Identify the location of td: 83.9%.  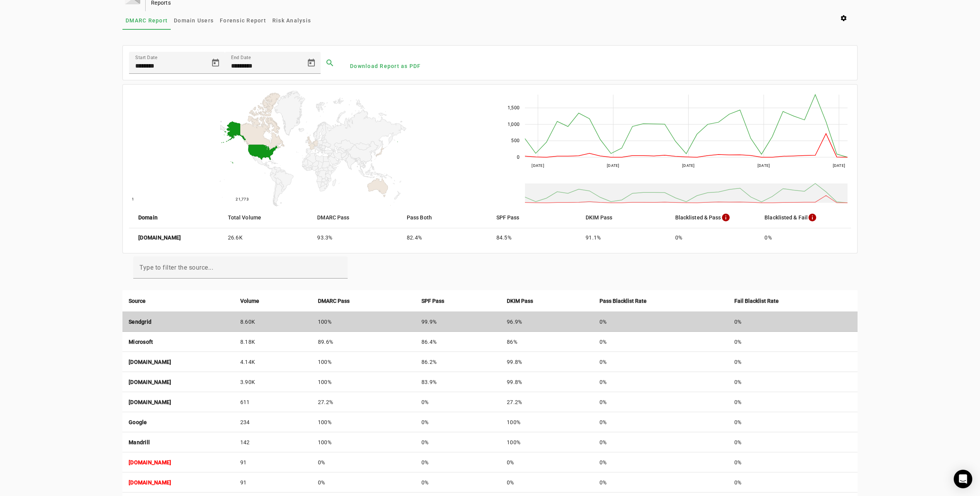
(457, 381).